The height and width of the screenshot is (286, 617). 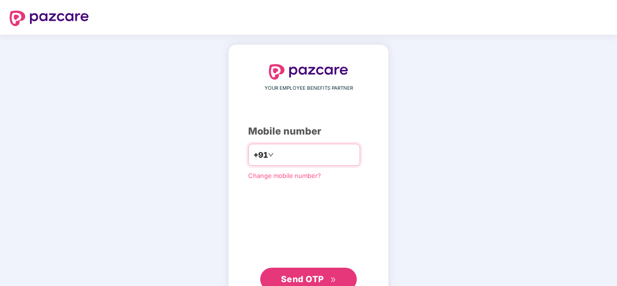 I want to click on div: Mobile number, so click(x=309, y=131).